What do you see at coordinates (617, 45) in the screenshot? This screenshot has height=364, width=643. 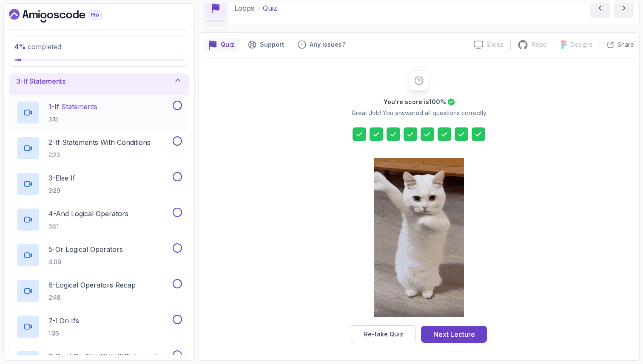 I see `button: Share` at bounding box center [617, 45].